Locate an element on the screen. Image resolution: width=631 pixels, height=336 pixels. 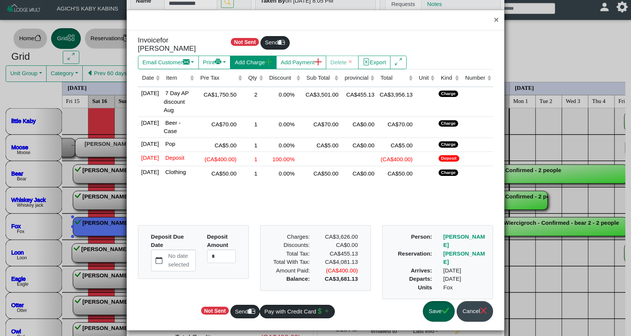
div: CA$3,501.00 is located at coordinates (321, 94).